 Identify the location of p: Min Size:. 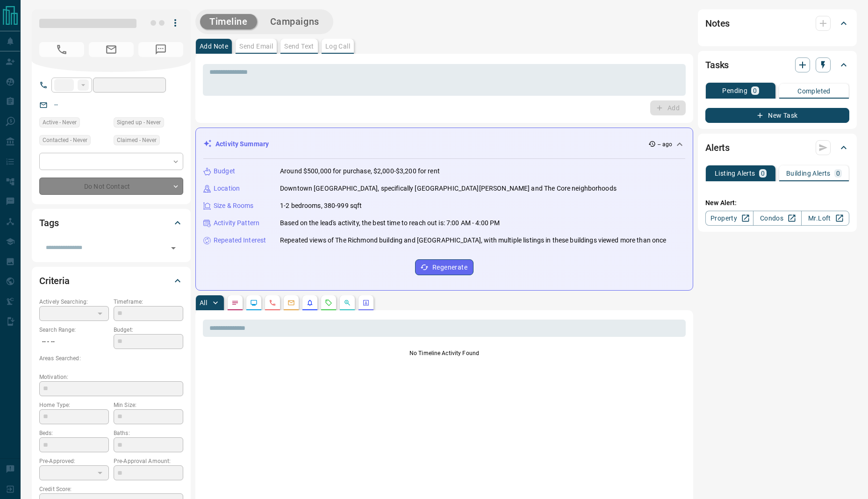
(148, 405).